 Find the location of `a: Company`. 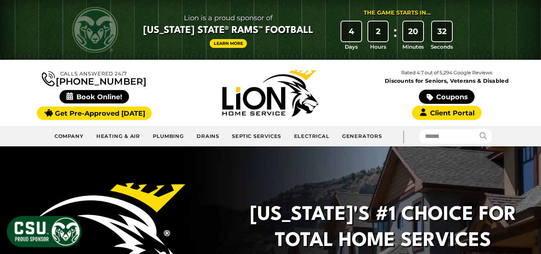

a: Company is located at coordinates (69, 137).